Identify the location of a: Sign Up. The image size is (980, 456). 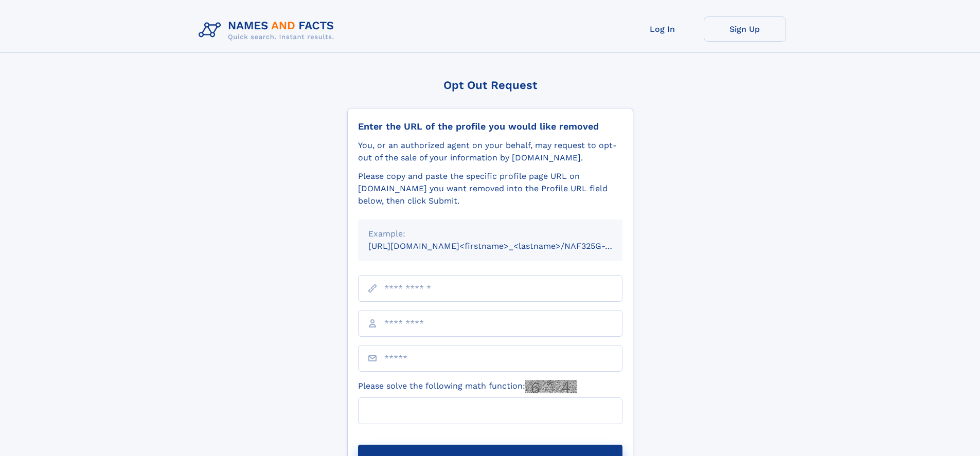
(745, 28).